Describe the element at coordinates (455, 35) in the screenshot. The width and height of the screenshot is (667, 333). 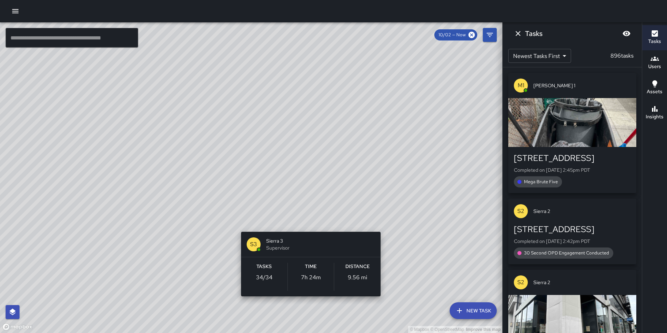
I see `div: 10/02 — Now` at that location.